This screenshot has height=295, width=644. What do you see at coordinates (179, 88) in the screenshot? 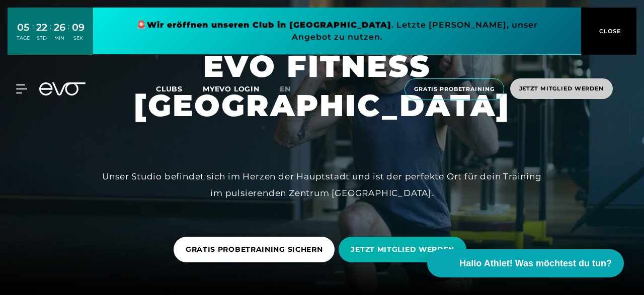
I see `a: Clubs` at bounding box center [179, 88].